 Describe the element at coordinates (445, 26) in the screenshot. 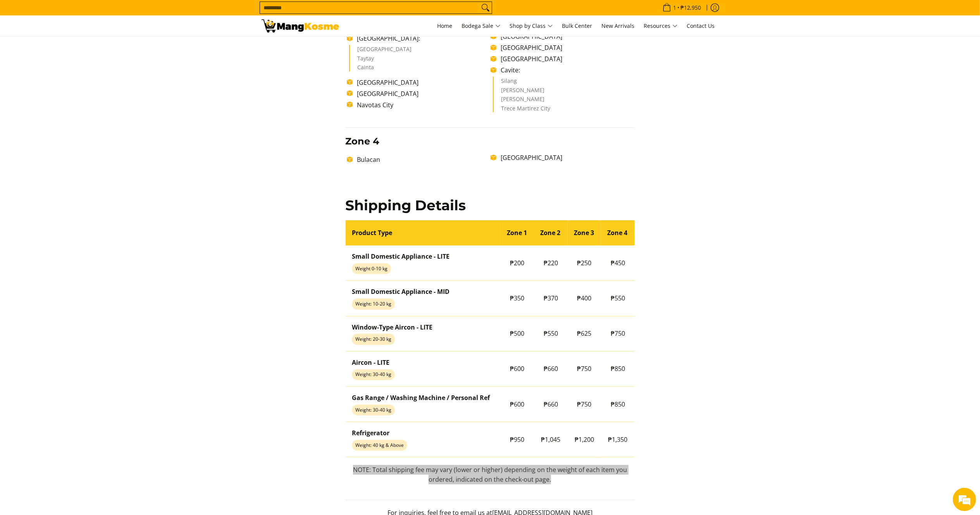

I see `a: Home` at that location.